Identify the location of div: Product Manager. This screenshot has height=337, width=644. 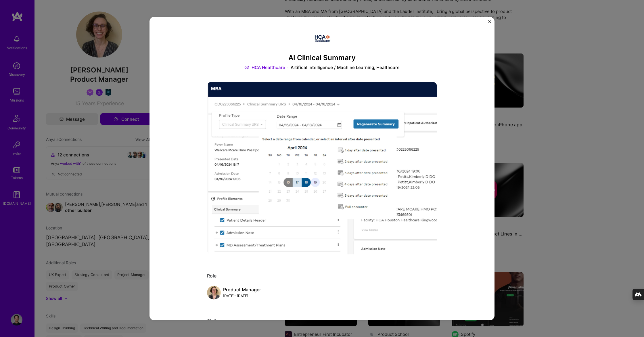
(242, 289).